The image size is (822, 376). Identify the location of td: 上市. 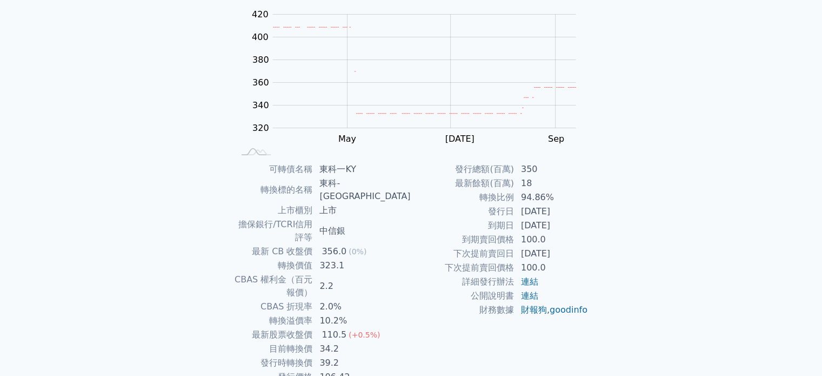
(362, 210).